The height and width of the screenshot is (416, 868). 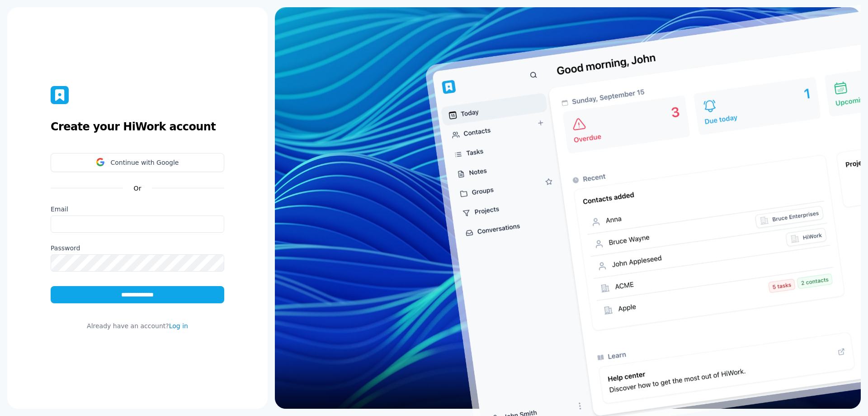 I want to click on label: Password, so click(x=137, y=248).